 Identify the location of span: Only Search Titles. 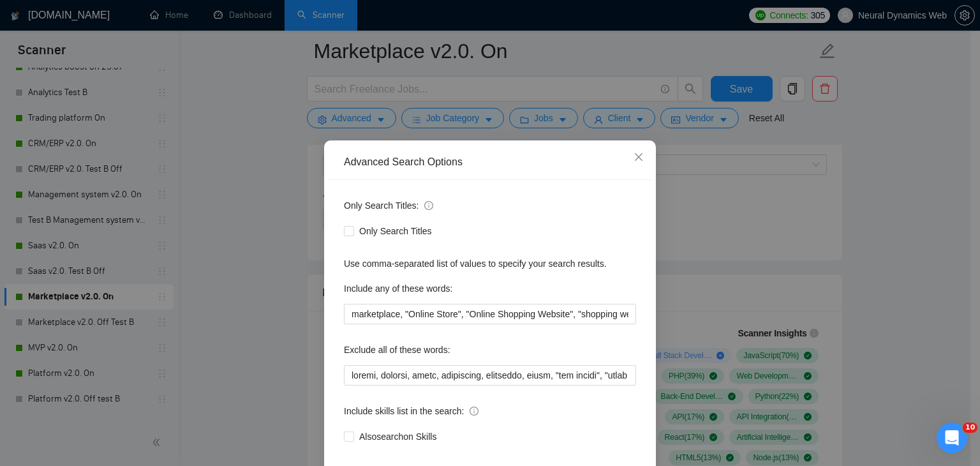
(395, 231).